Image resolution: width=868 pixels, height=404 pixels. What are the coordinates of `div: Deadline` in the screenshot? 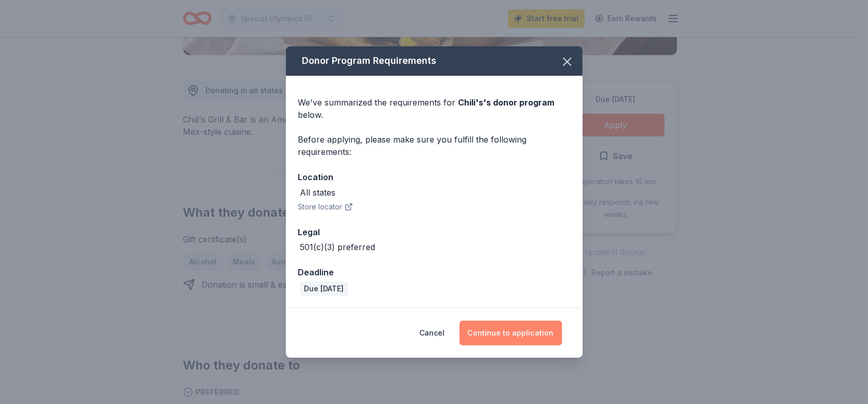 It's located at (434, 272).